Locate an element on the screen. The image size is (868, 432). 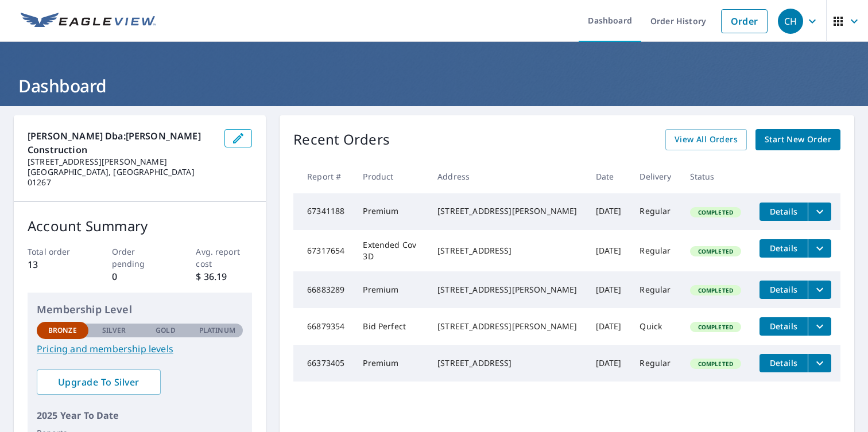
td: Bid Perfect is located at coordinates (391, 327).